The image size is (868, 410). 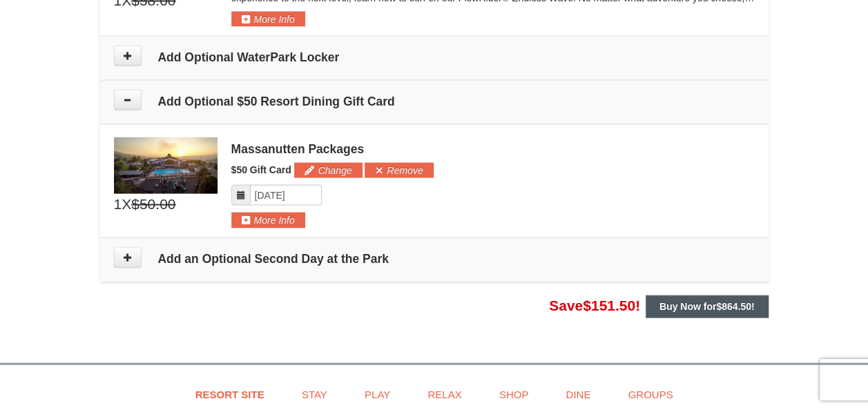 What do you see at coordinates (707, 306) in the screenshot?
I see `button: Buy Now for$864.50!` at bounding box center [707, 306].